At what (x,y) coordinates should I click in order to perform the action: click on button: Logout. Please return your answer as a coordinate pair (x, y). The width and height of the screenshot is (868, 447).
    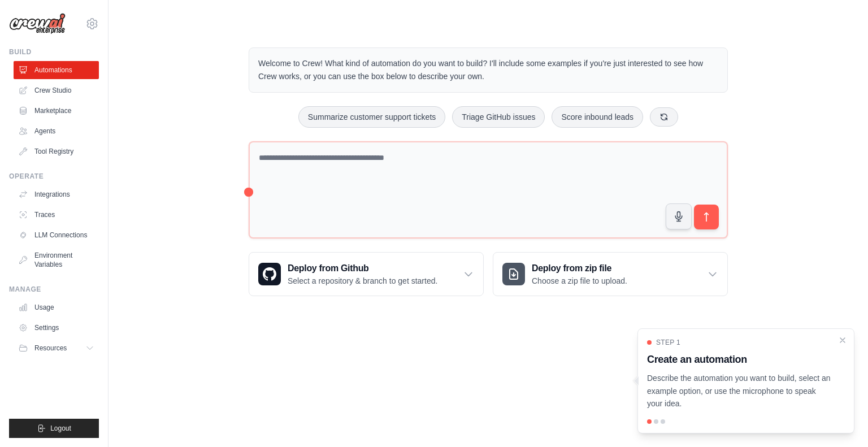
    Looking at the image, I should click on (54, 428).